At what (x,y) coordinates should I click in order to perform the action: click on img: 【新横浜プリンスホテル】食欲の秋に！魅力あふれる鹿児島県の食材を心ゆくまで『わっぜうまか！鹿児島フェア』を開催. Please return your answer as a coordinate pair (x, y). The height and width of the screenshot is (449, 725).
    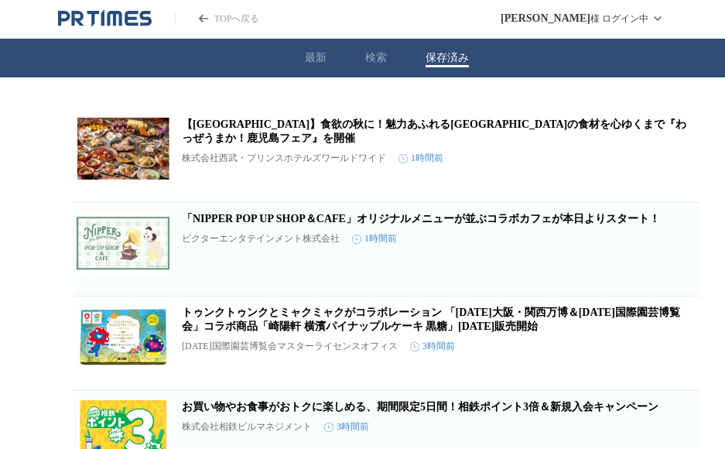
    Looking at the image, I should click on (123, 149).